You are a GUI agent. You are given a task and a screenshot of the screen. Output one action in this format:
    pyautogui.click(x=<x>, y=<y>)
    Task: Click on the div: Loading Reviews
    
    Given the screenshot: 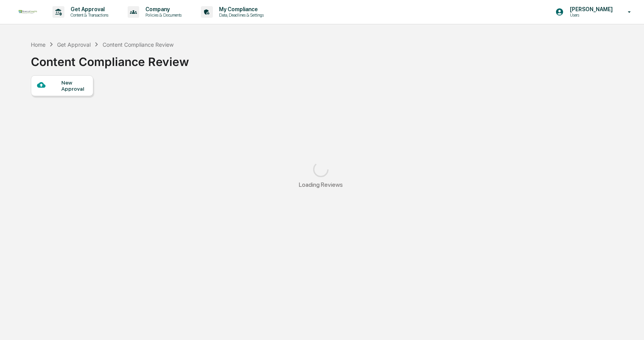 What is the action you would take?
    pyautogui.click(x=321, y=185)
    